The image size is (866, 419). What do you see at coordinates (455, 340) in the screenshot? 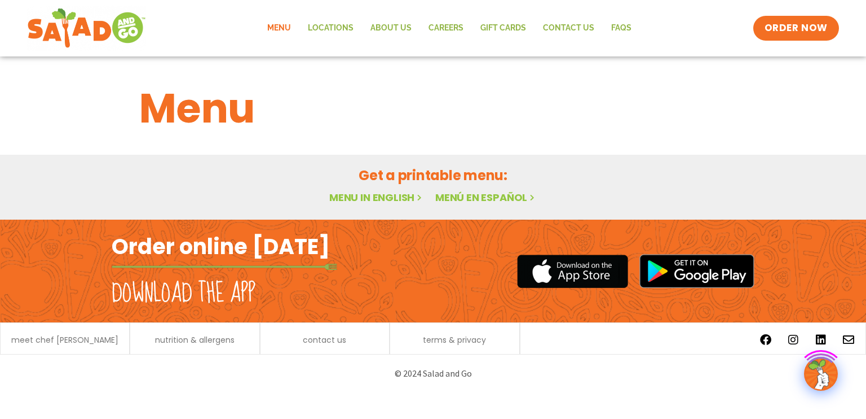
I see `a: terms & privacy` at bounding box center [455, 340].